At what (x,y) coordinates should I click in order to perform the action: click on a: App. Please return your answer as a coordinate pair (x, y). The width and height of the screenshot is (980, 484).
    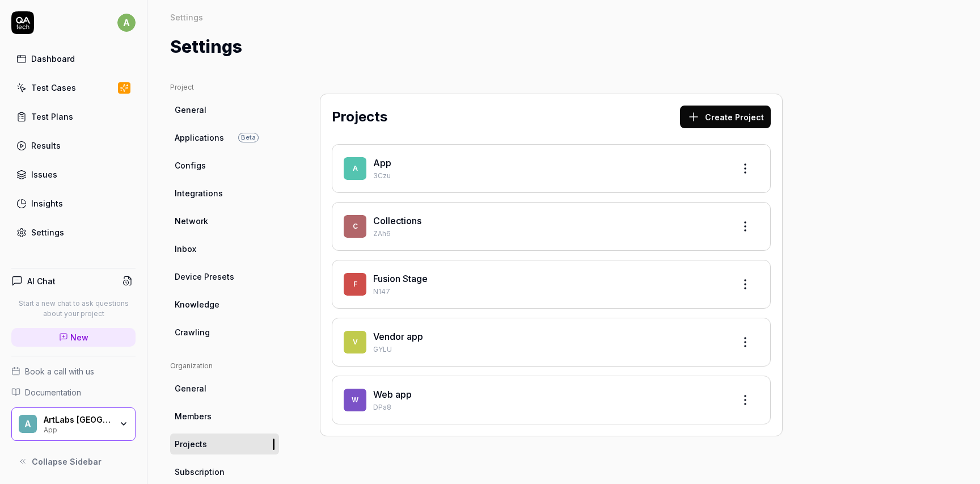
    Looking at the image, I should click on (382, 163).